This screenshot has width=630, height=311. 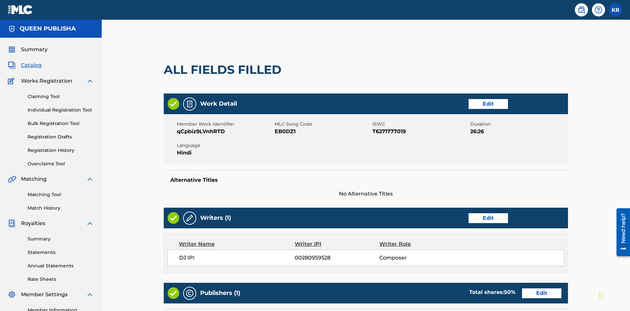 What do you see at coordinates (366, 180) in the screenshot?
I see `h5: Alternative Titles` at bounding box center [366, 180].